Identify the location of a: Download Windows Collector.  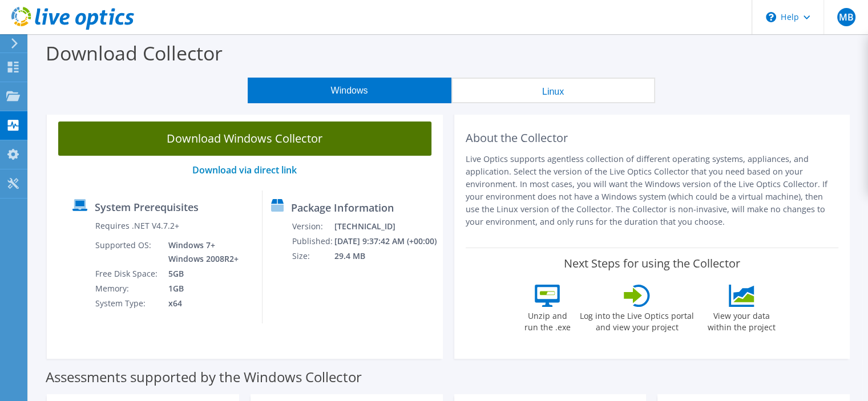
(245, 138).